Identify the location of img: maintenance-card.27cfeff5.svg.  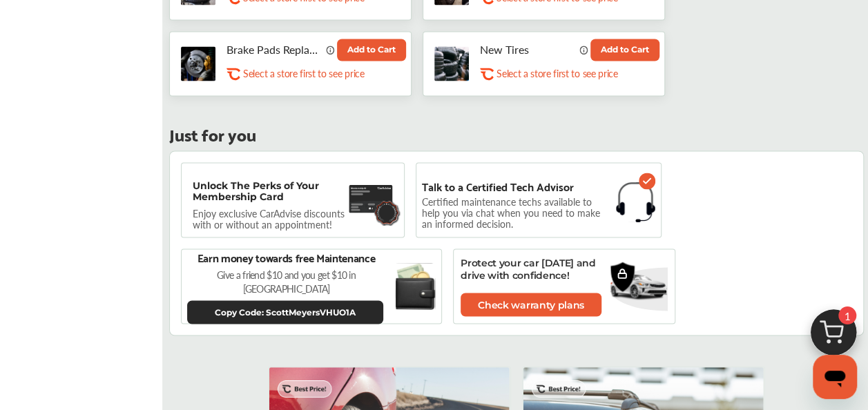
(371, 198).